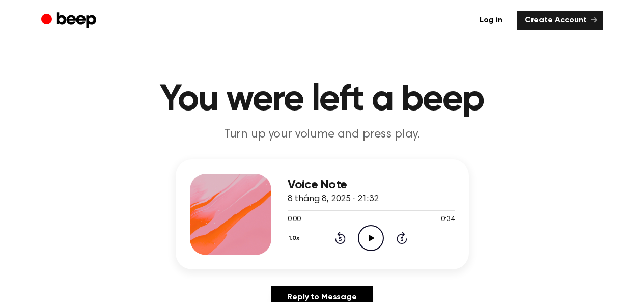 The image size is (644, 302). Describe the element at coordinates (491, 20) in the screenshot. I see `a: Log in` at that location.